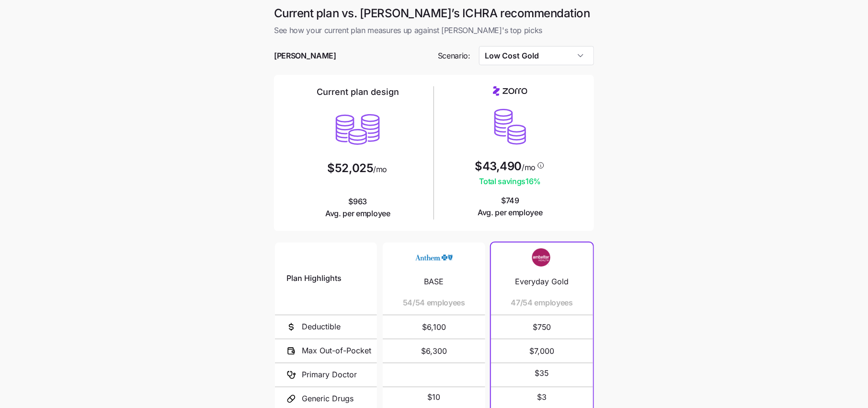 This screenshot has width=868, height=408. Describe the element at coordinates (541, 327) in the screenshot. I see `span: $750` at that location.